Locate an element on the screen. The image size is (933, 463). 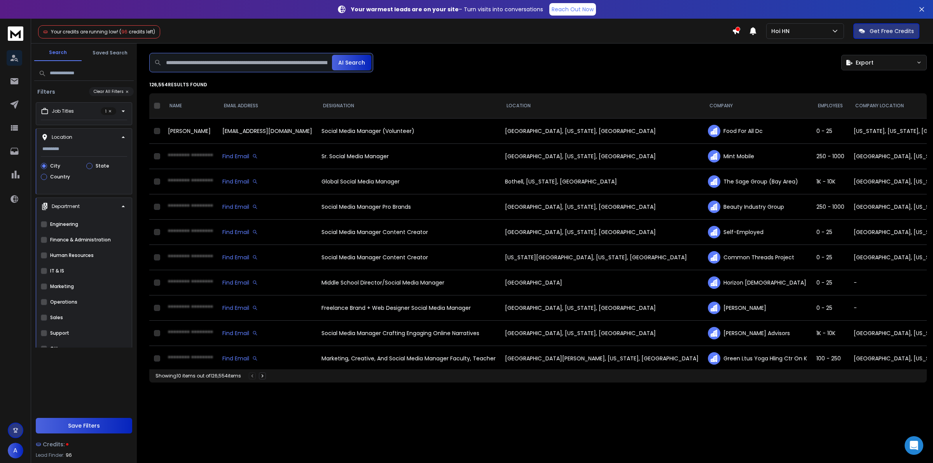
td: Sr. Social Media Manager is located at coordinates (408, 156).